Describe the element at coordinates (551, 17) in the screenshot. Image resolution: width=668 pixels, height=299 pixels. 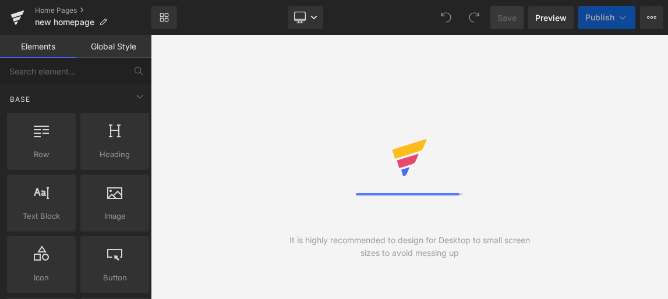
I see `a: Preview` at that location.